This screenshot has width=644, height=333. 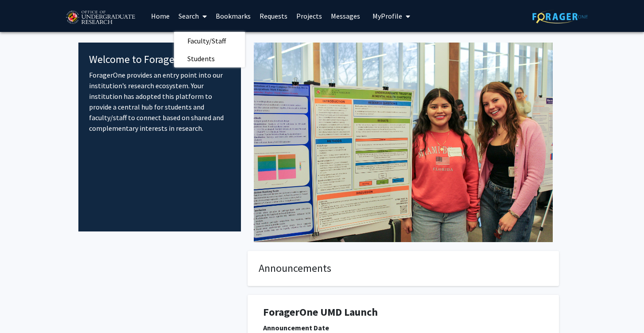 I want to click on span: Faculty/Staff, so click(x=207, y=41).